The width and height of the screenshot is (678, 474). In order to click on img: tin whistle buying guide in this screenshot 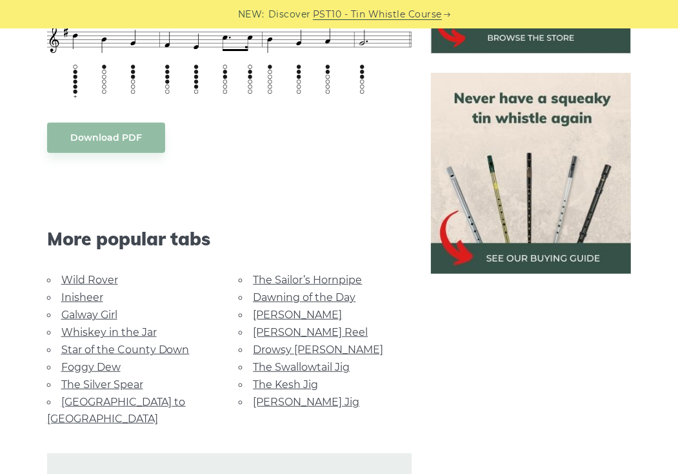, I will do `click(531, 173)`.